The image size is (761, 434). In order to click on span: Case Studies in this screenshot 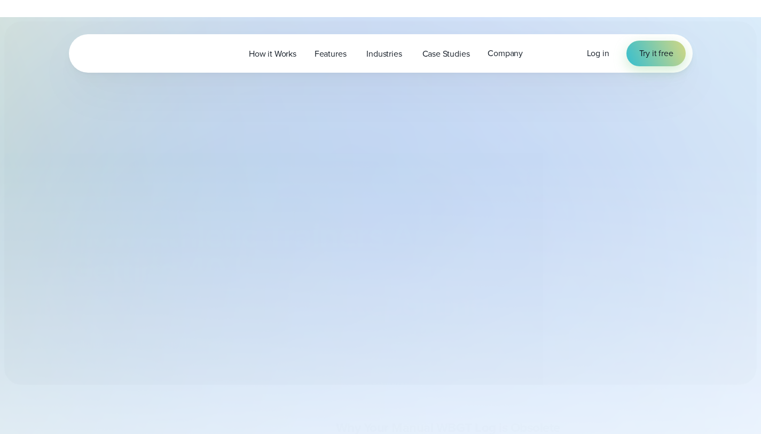, I will do `click(446, 54)`.